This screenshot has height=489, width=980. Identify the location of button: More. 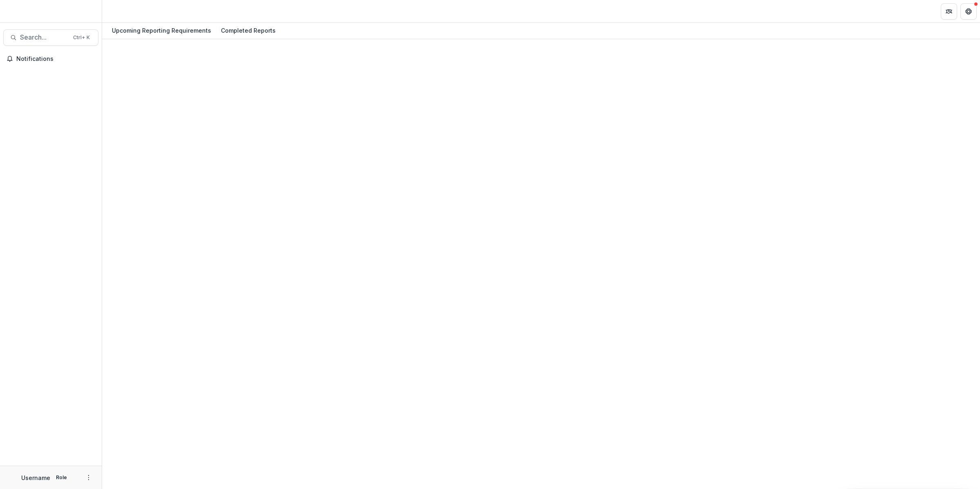
(89, 478).